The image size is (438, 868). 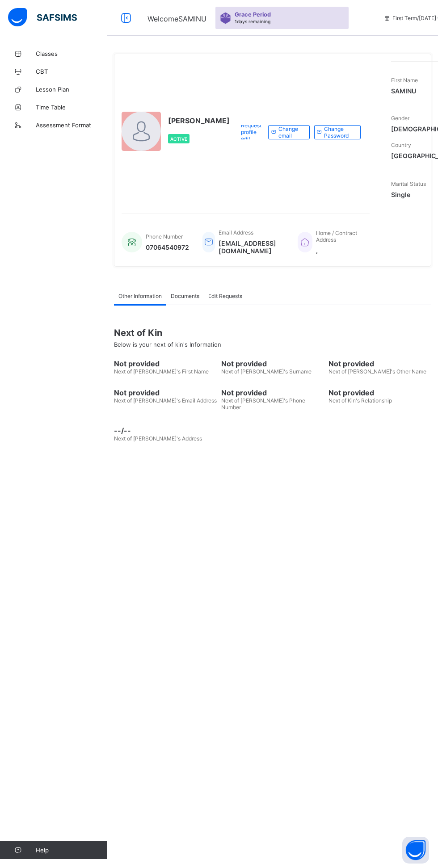 What do you see at coordinates (336, 236) in the screenshot?
I see `span: Home / Contract Address` at bounding box center [336, 236].